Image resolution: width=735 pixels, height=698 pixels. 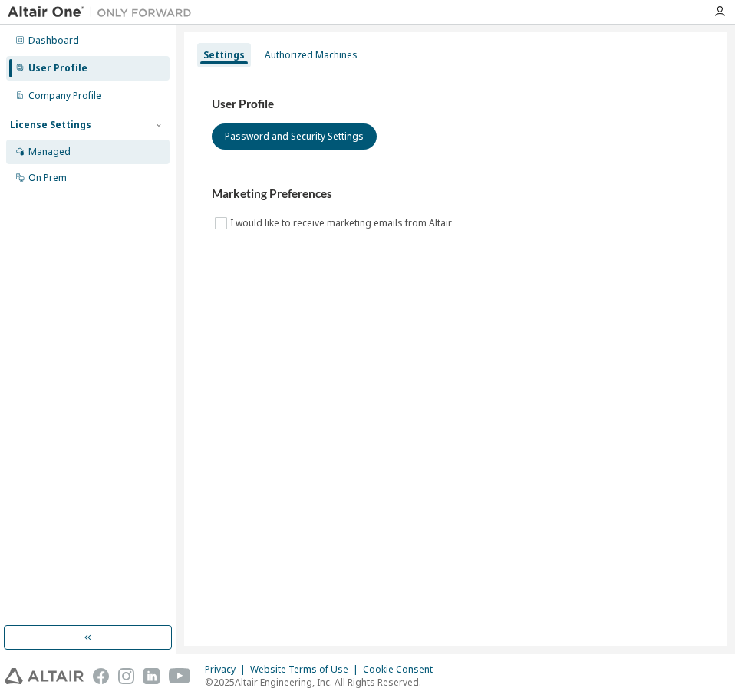 I want to click on img: altair_logo.svg, so click(x=44, y=676).